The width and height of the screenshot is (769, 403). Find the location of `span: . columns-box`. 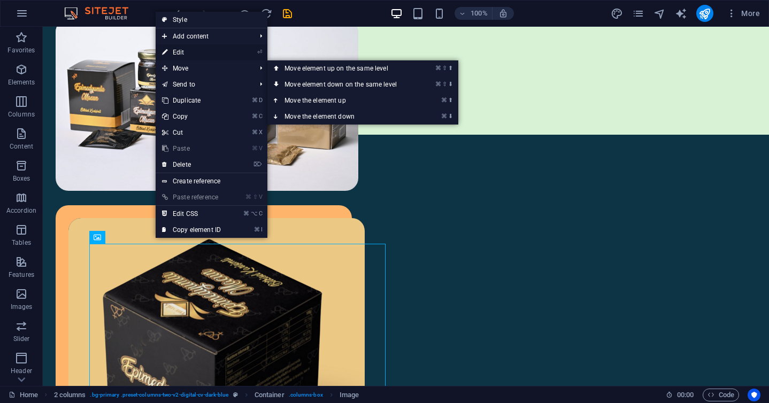

span: . columns-box is located at coordinates (306, 395).